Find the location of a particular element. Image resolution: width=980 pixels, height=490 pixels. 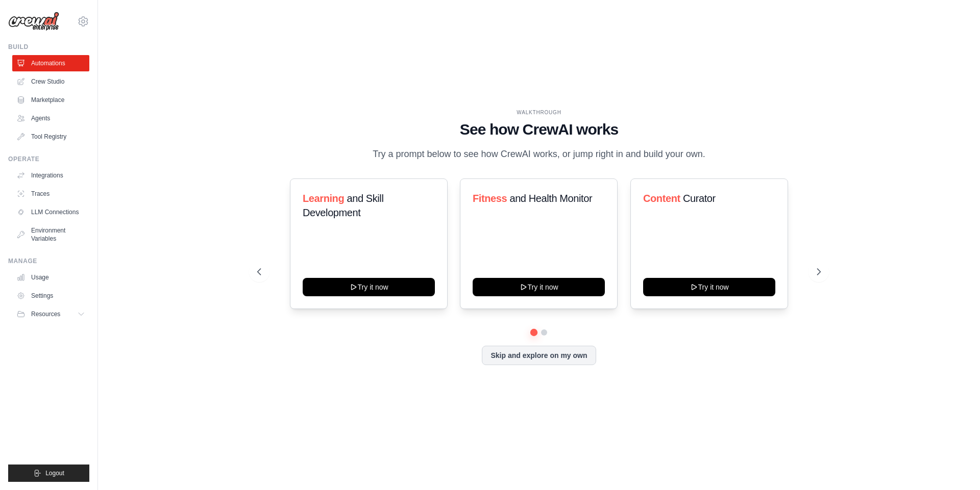

span: and Skill Development is located at coordinates (343, 205).